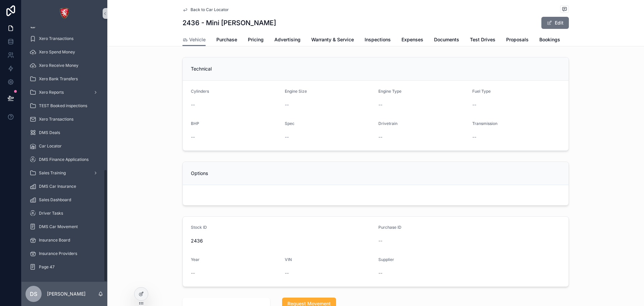 Image resolution: width=644 pixels, height=306 pixels. What do you see at coordinates (199, 173) in the screenshot?
I see `span: Options` at bounding box center [199, 173].